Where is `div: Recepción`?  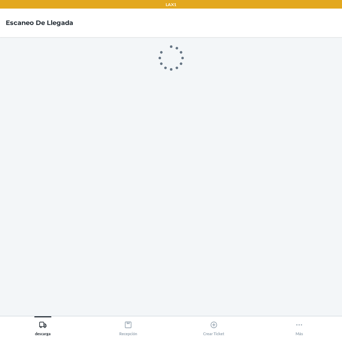
div: Recepción is located at coordinates (128, 327).